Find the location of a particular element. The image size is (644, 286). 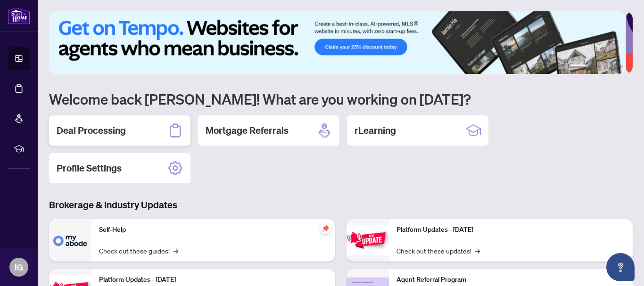

p: Self-Help is located at coordinates (213, 230).